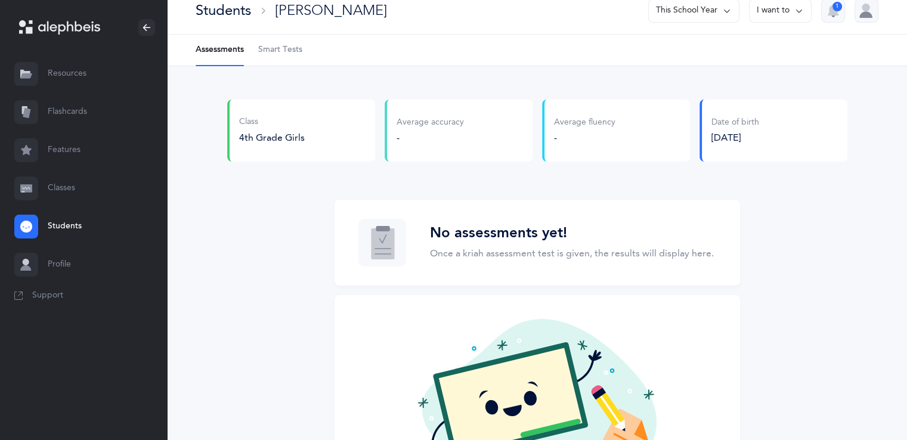  What do you see at coordinates (223, 10) in the screenshot?
I see `div: Students` at bounding box center [223, 10].